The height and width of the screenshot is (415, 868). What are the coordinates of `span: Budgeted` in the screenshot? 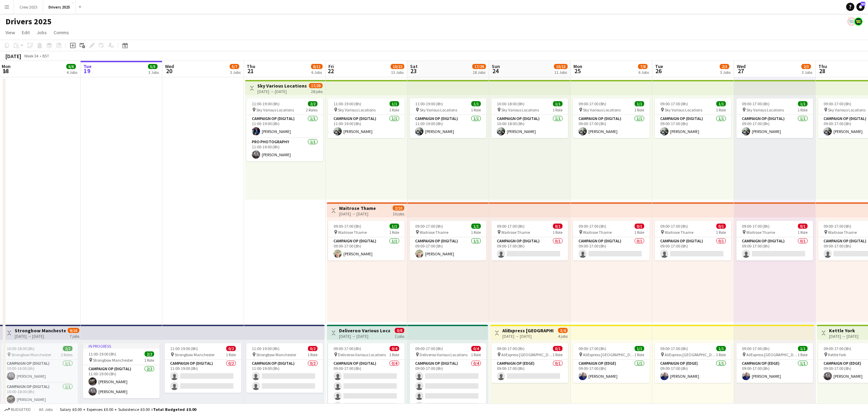 It's located at (21, 410).